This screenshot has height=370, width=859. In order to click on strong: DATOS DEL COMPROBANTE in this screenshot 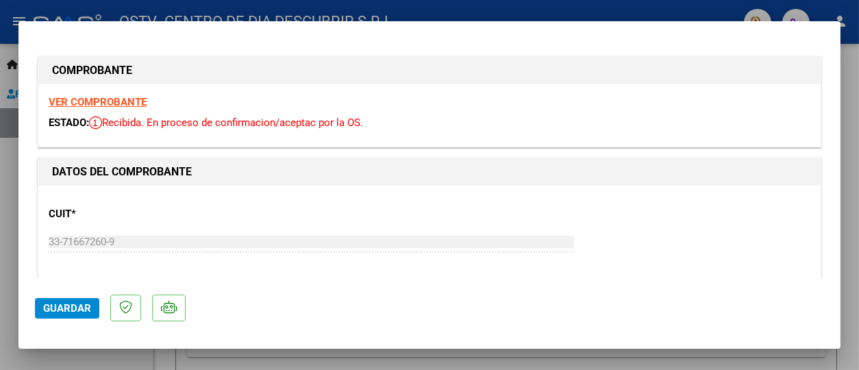, I will do `click(122, 171)`.